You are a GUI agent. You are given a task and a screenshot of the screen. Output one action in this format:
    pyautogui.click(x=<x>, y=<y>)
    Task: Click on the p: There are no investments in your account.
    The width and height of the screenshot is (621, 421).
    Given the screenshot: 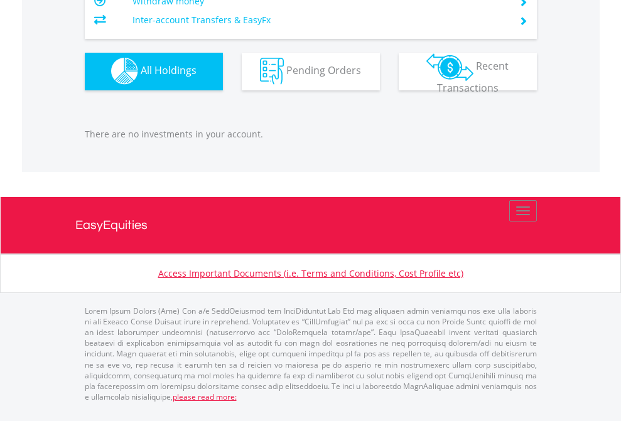 What is the action you would take?
    pyautogui.click(x=311, y=134)
    